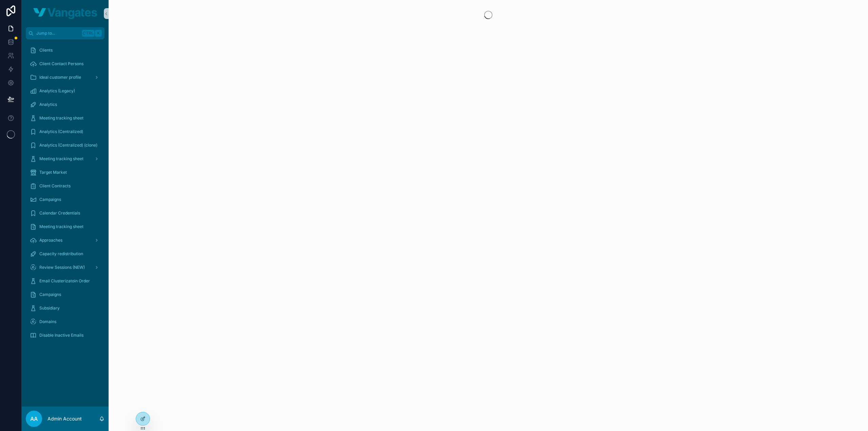  I want to click on a: Approaches, so click(65, 240).